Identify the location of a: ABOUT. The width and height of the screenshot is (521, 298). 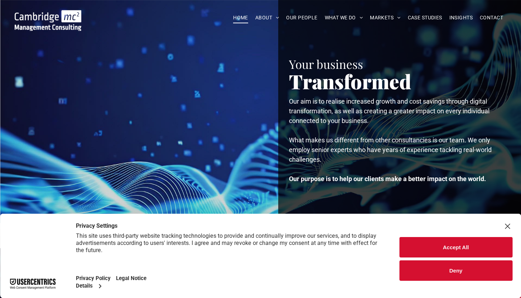
(267, 18).